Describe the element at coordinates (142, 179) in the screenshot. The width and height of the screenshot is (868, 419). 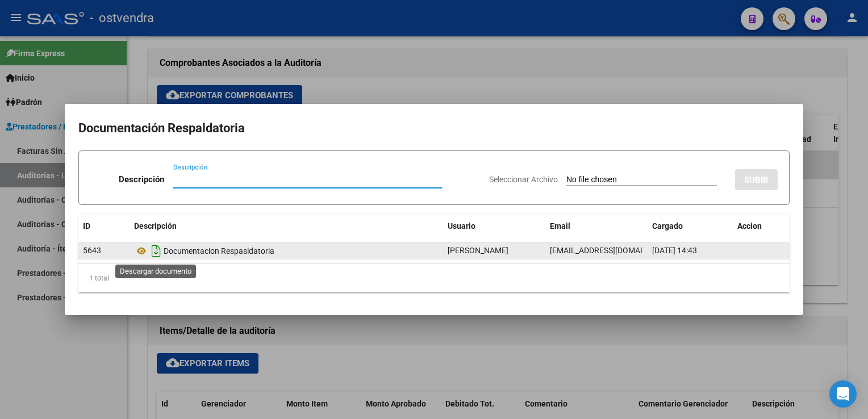
I see `p: Descripción` at that location.